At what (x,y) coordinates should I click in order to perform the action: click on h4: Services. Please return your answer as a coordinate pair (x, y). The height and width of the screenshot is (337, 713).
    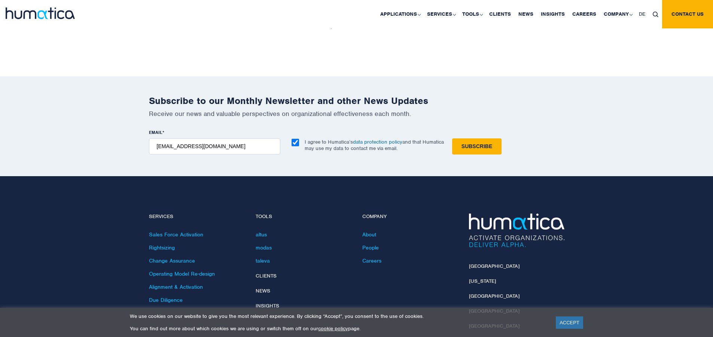
    Looking at the image, I should click on (197, 217).